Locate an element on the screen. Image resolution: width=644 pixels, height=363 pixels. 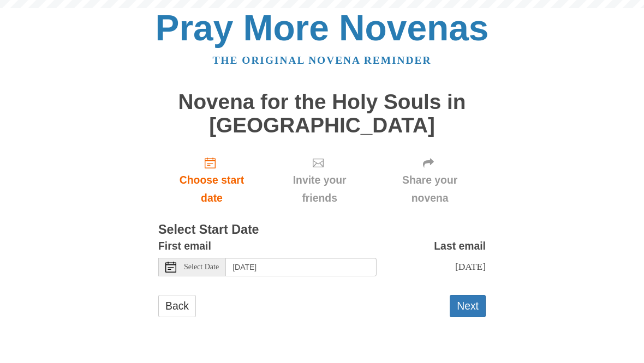
span: Share your novena is located at coordinates (430, 189).